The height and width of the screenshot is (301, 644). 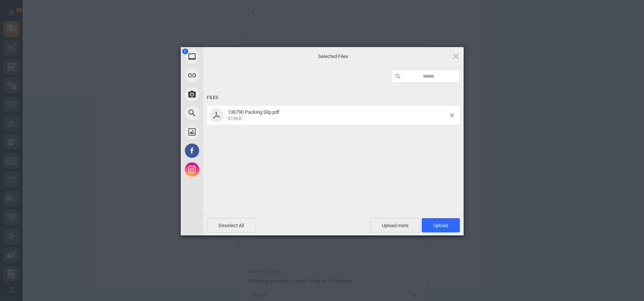 What do you see at coordinates (226, 113) in the screenshot?
I see `div: Web Search` at bounding box center [226, 113].